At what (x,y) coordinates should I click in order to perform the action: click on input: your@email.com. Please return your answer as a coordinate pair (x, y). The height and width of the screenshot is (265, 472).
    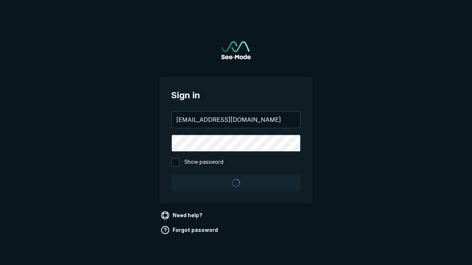
    Looking at the image, I should click on (236, 120).